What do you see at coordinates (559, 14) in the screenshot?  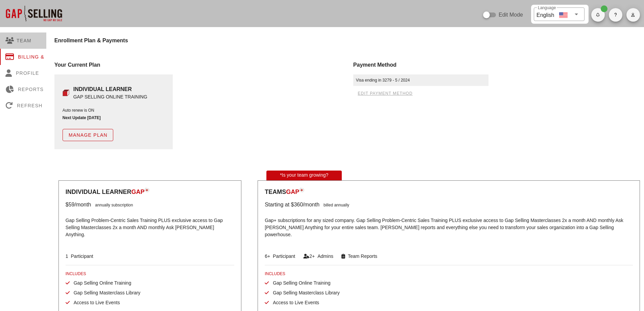 I see `div: LanguageEnglish` at bounding box center [559, 14].